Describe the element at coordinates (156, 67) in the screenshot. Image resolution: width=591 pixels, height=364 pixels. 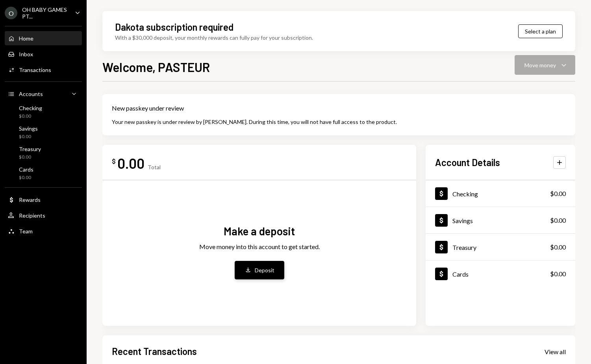
I see `h1: Welcome, PASTEUR` at that location.